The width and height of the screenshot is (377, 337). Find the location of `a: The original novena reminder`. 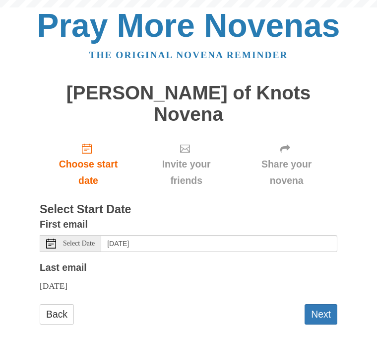

a: The original novena reminder is located at coordinates (189, 55).